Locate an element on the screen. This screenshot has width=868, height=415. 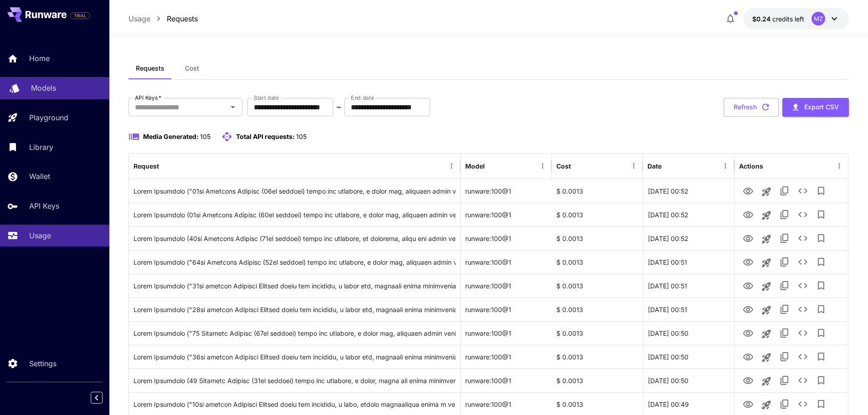
p: Settings is located at coordinates (43, 364).